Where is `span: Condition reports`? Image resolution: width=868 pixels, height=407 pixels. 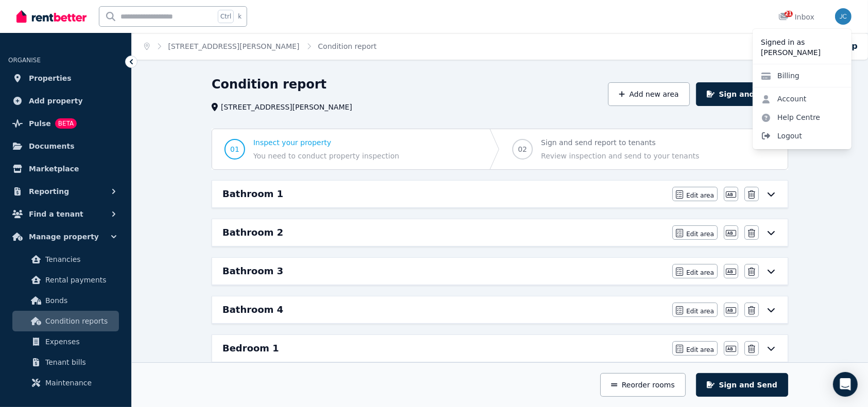 span: Condition reports is located at coordinates (80, 321).